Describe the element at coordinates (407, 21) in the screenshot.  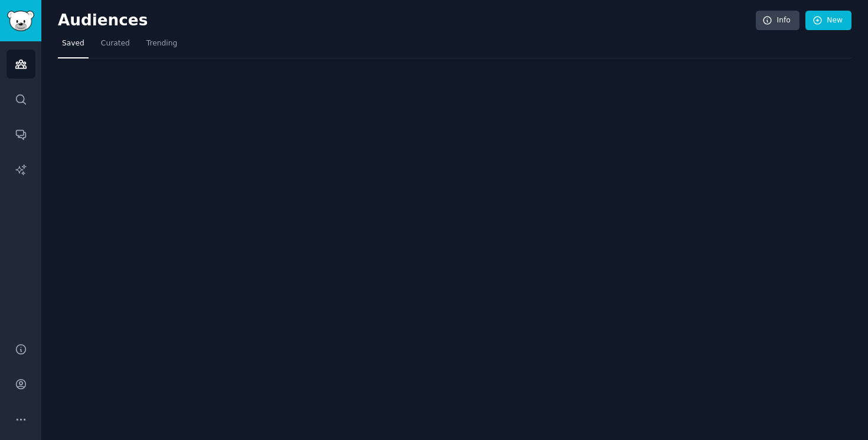
I see `h2: Audiences` at that location.